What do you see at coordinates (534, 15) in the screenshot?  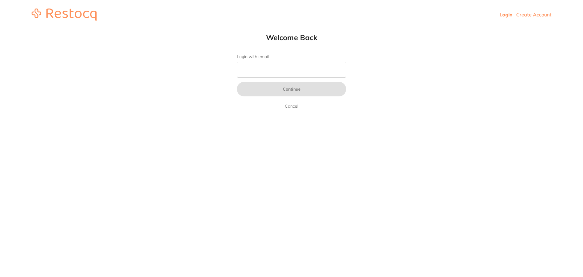 I see `a: Create Account` at bounding box center [534, 15].